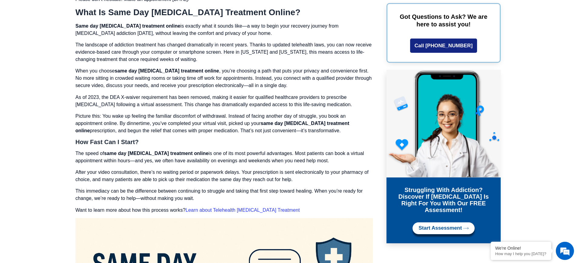  I want to click on p: The speed of is one of its most powerful advantages. Most patients can book a virtual appointment..., so click(224, 157).